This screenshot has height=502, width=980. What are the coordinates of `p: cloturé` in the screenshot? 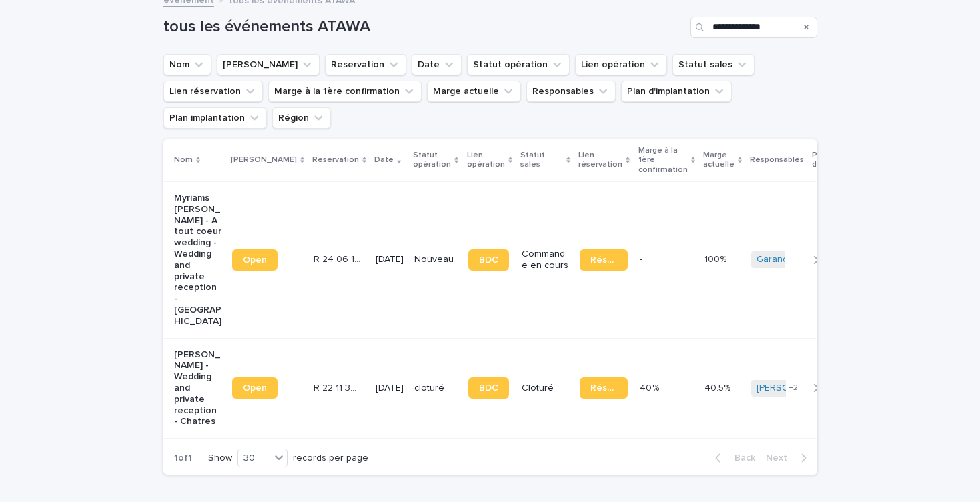 It's located at (436, 388).